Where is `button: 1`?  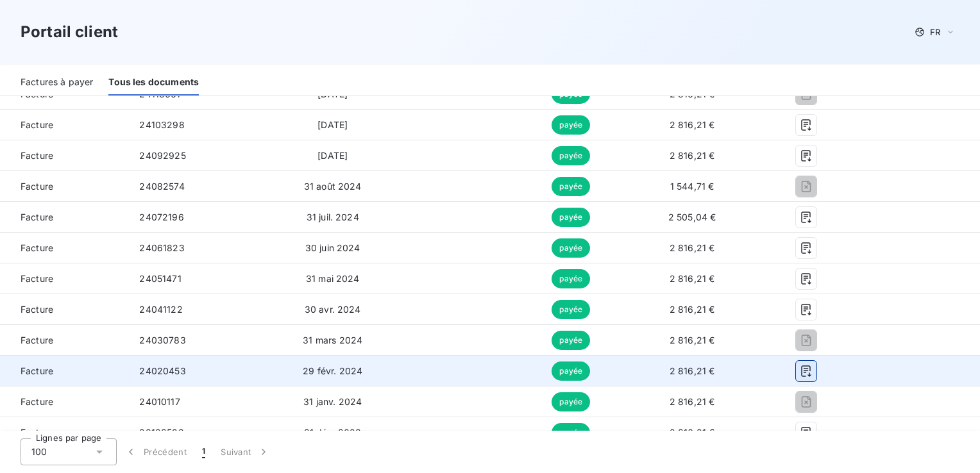
button: 1 is located at coordinates (203, 452).